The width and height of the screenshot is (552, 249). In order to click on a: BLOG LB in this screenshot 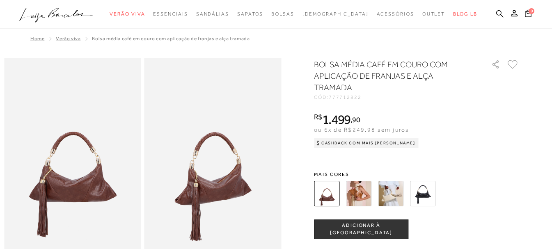, I will do `click(465, 14)`.